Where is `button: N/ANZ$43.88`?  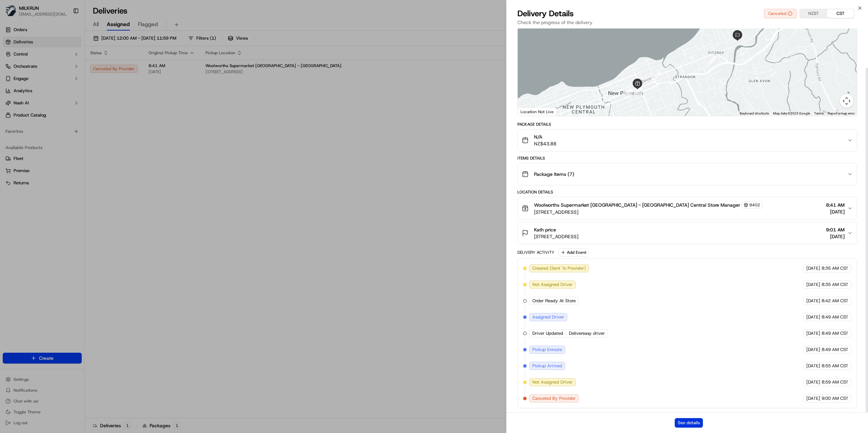 button: N/ANZ$43.88 is located at coordinates (687, 140).